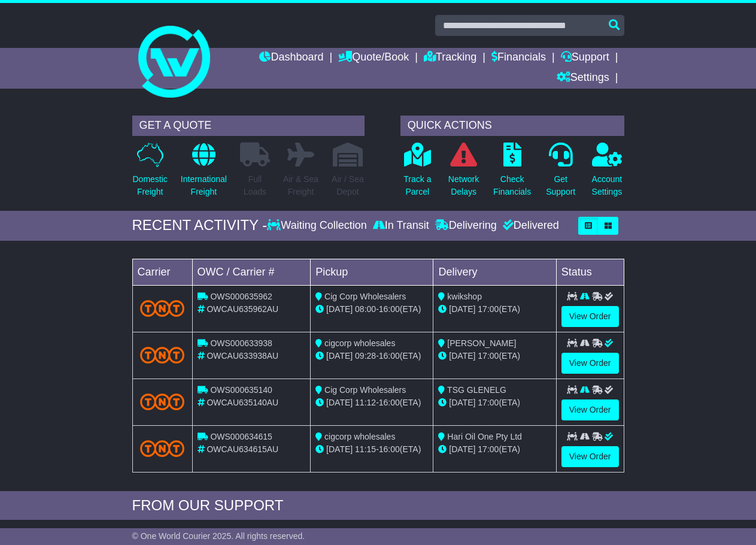 The image size is (756, 545). What do you see at coordinates (242, 356) in the screenshot?
I see `span: OWCAU633938AU` at bounding box center [242, 356].